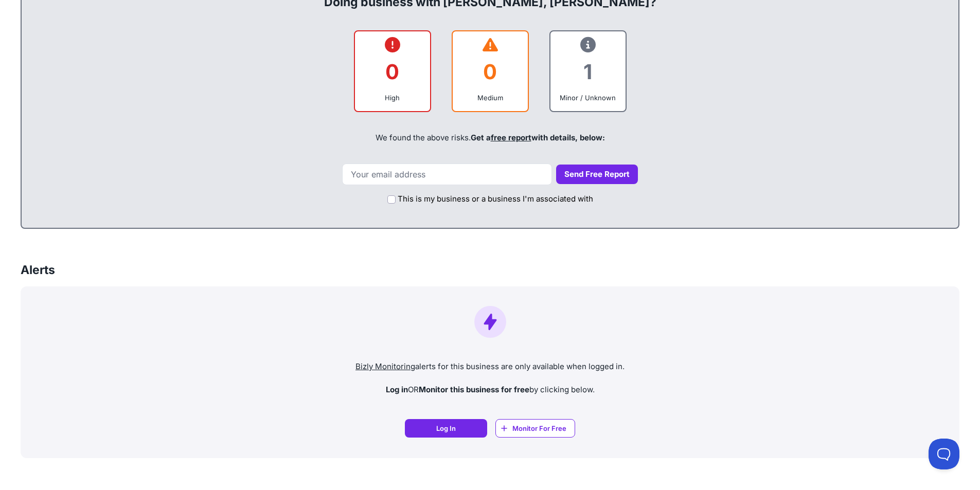 This screenshot has height=490, width=980. What do you see at coordinates (385, 366) in the screenshot?
I see `a: Bizly Monitoring` at bounding box center [385, 366].